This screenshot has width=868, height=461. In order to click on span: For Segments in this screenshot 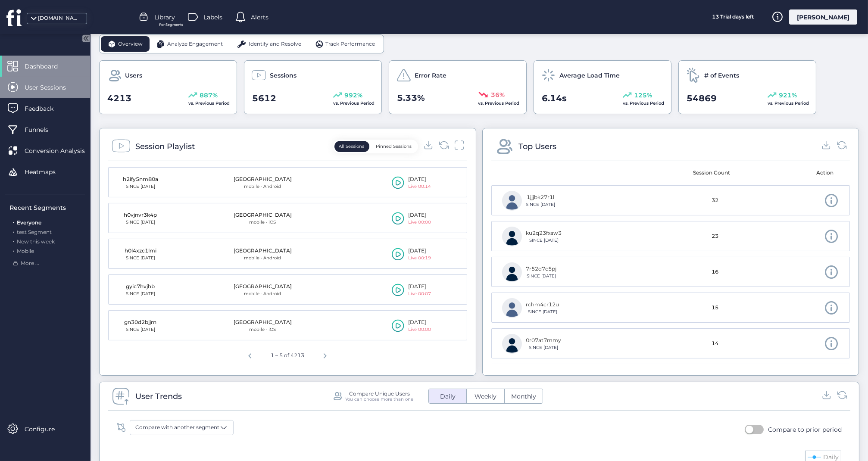, I will do `click(171, 24)`.